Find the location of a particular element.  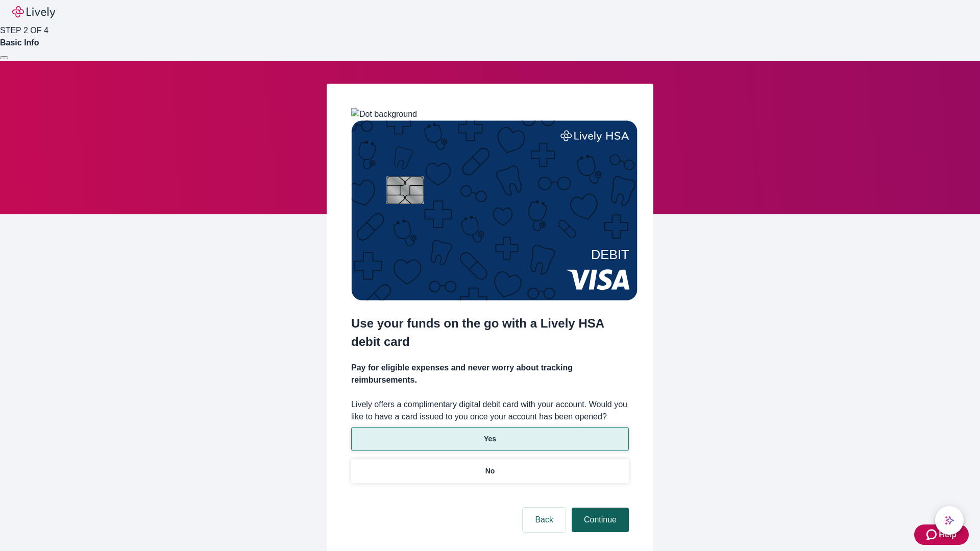

img: Lively is located at coordinates (33, 12).